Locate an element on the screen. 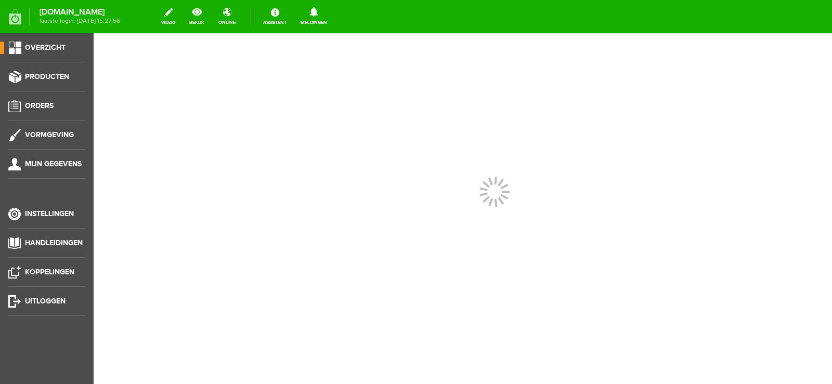 The height and width of the screenshot is (384, 832). span: Uitloggen is located at coordinates (45, 301).